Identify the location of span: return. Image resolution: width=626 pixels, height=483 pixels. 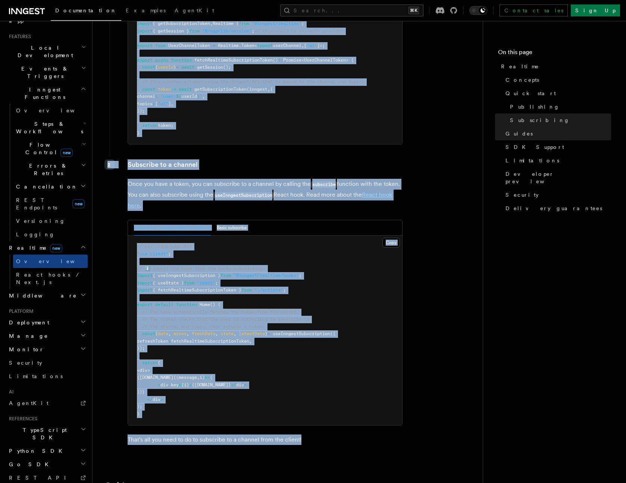
(150, 362).